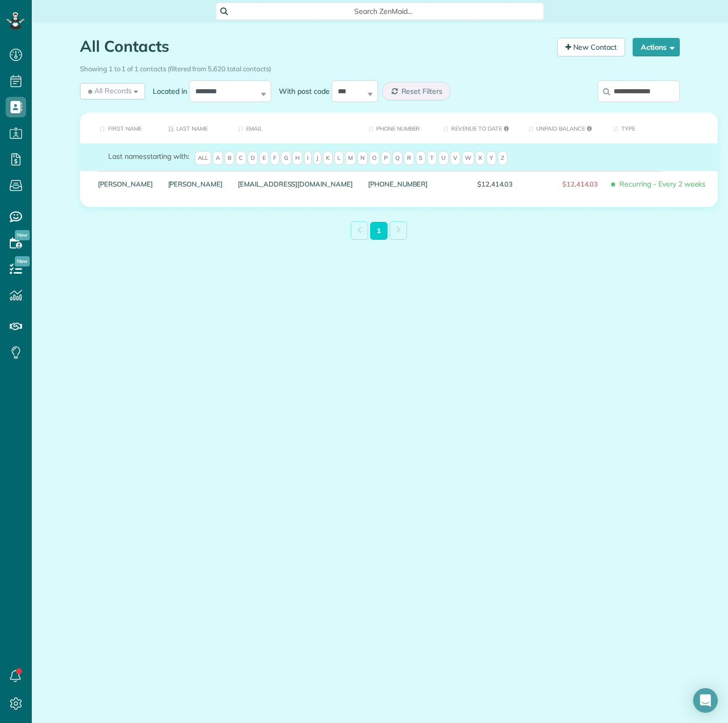 This screenshot has width=728, height=723. What do you see at coordinates (432, 158) in the screenshot?
I see `span: T` at bounding box center [432, 158].